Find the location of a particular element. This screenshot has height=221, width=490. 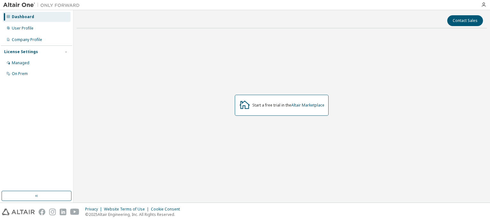

div: Company Profile is located at coordinates (27, 40).